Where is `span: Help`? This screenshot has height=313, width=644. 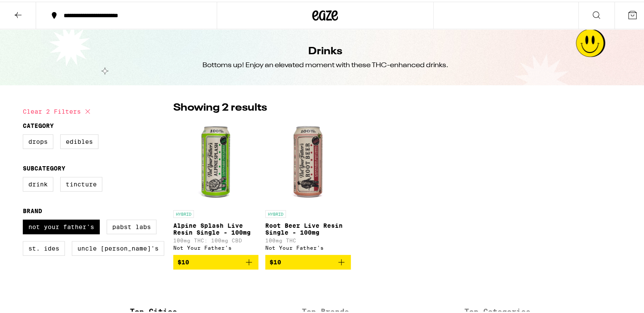
span: Help is located at coordinates (28, 10).